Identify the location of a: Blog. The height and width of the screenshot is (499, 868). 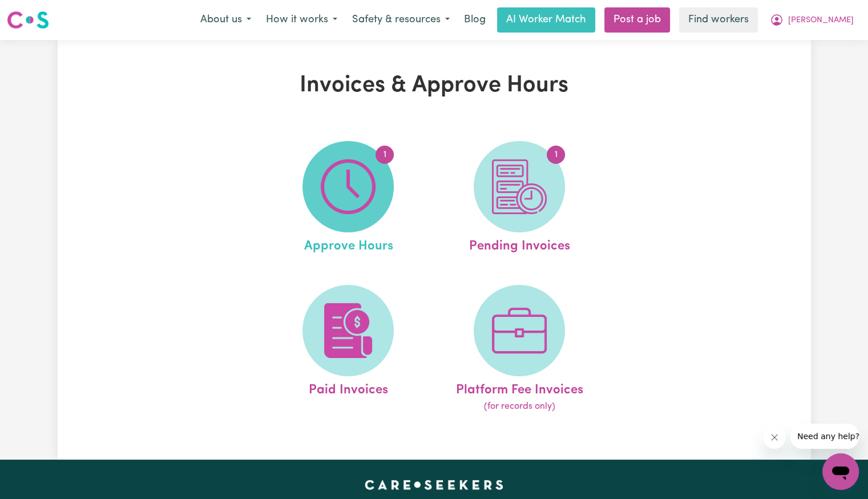
(475, 20).